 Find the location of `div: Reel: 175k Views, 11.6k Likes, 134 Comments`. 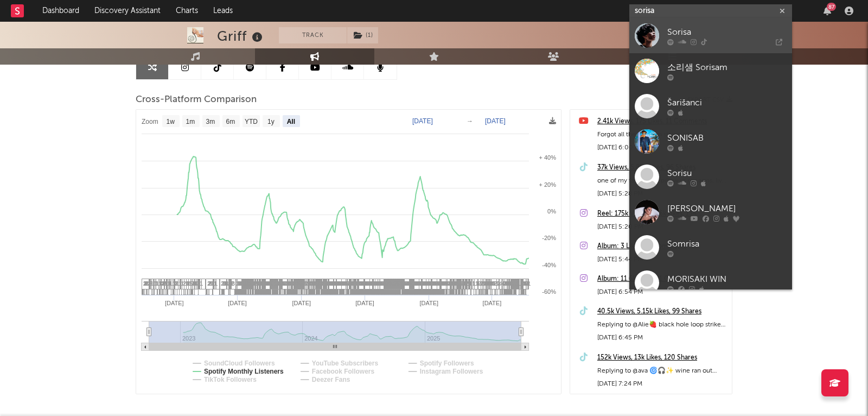

div: Reel: 175k Views, 11.6k Likes, 134 Comments is located at coordinates (662, 214).